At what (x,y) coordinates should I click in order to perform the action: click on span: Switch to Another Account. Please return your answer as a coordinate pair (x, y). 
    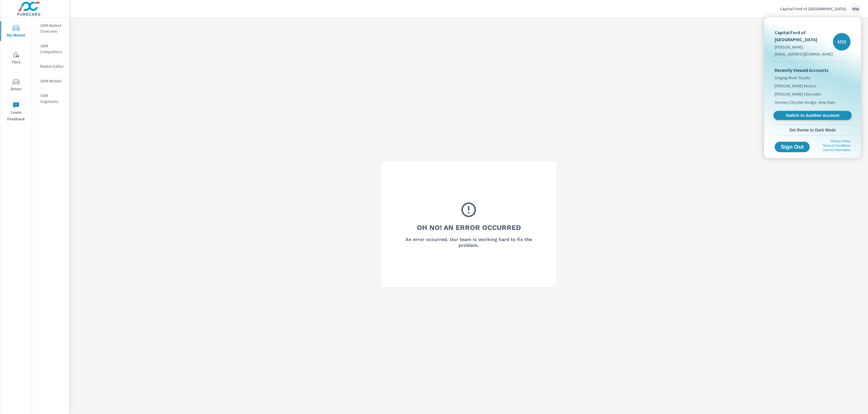
    Looking at the image, I should click on (813, 115).